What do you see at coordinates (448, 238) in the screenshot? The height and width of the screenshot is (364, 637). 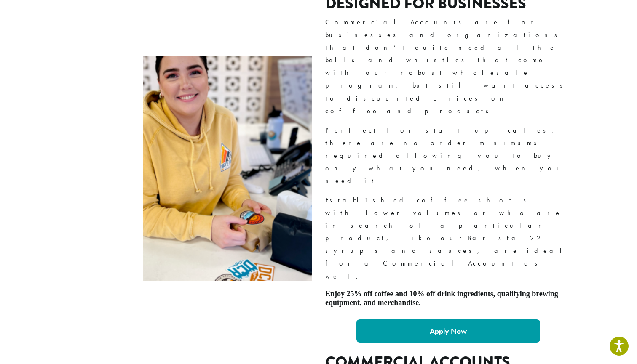 I see `p: Established coffee shops with lower volumes or who are in search of a particular product, like ou...` at bounding box center [448, 238].